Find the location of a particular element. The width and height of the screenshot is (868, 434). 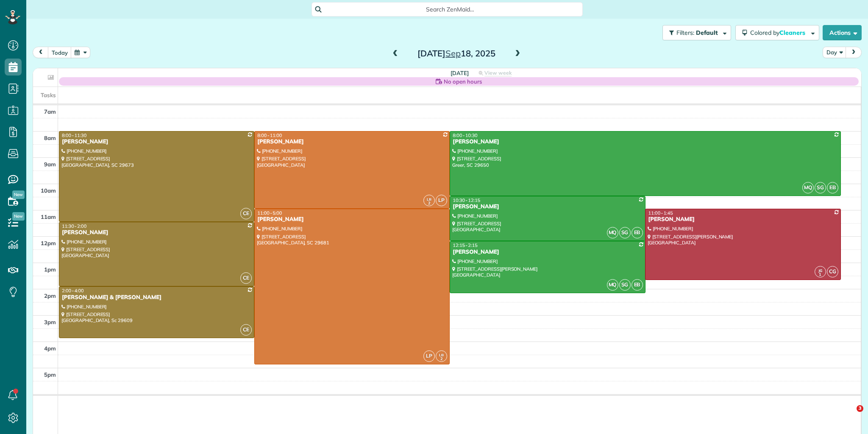

button: Colored byCleaners is located at coordinates (777, 33).